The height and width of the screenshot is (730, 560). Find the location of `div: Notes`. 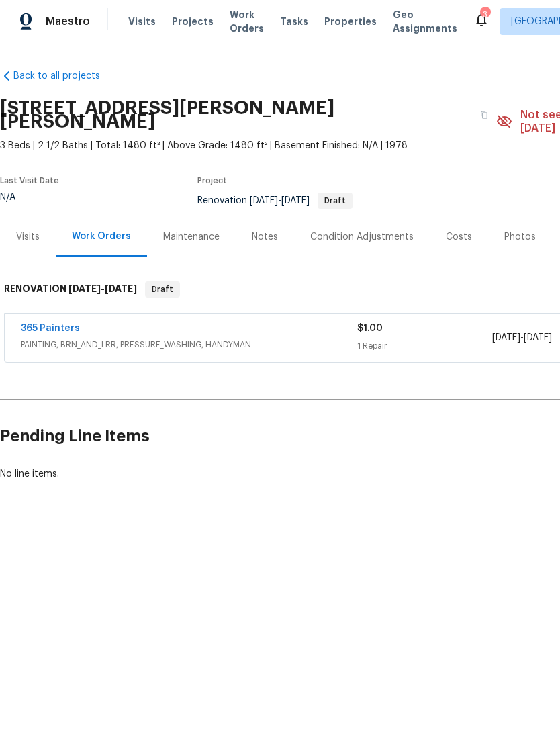

div: Notes is located at coordinates (265, 237).